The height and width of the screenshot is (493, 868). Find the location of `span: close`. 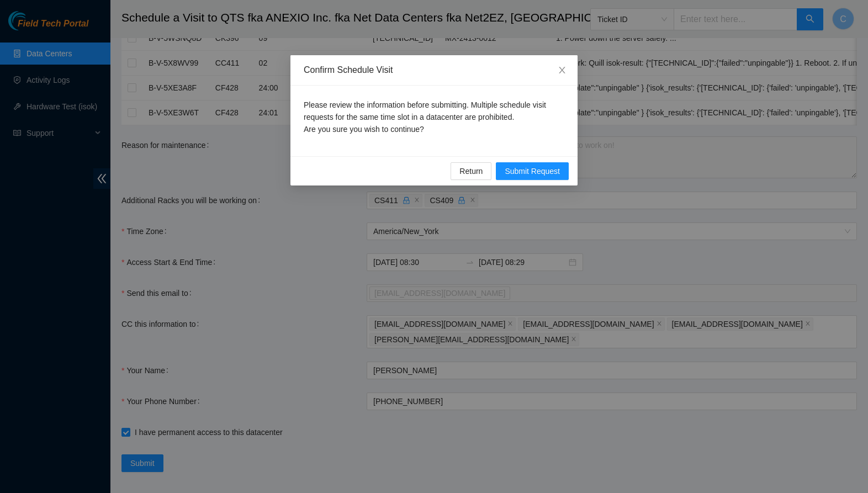

span: close is located at coordinates (562, 70).